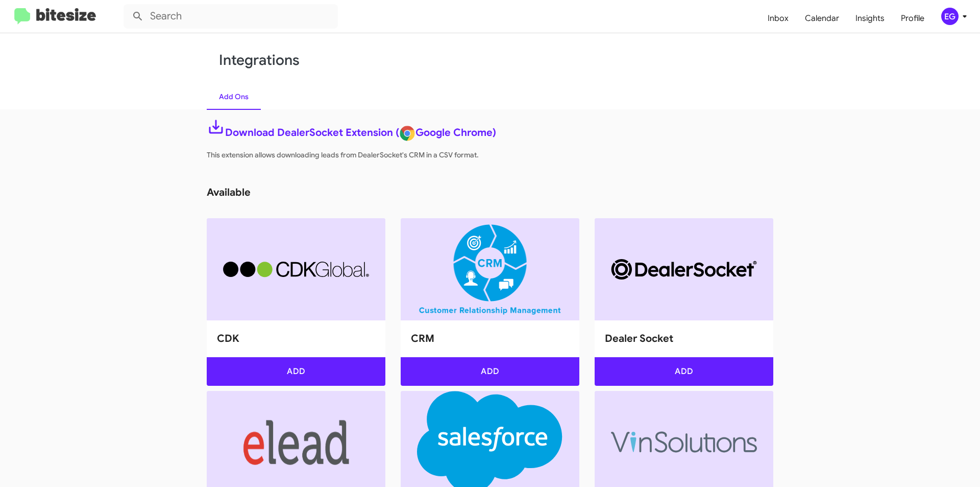  I want to click on a: Inbox, so click(778, 19).